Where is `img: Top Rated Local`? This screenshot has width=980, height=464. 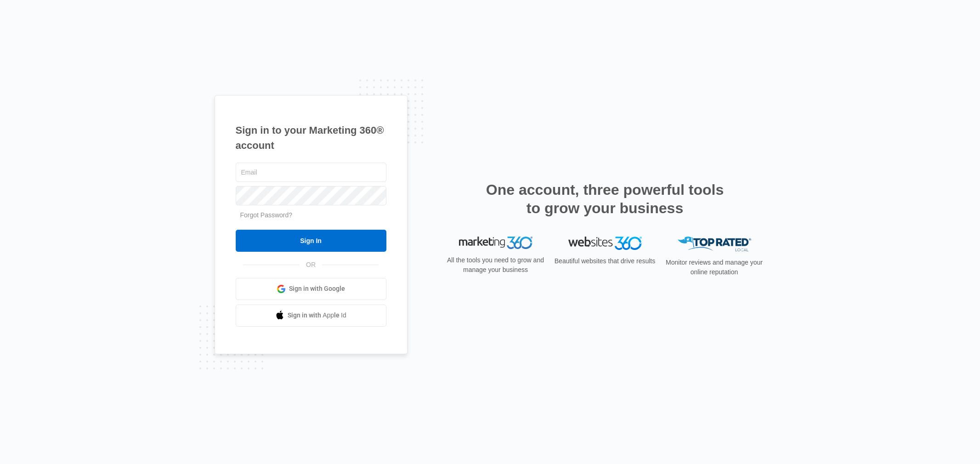 img: Top Rated Local is located at coordinates (715, 244).